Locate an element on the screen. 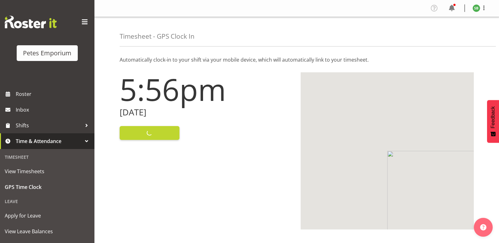  p: Automatically clock-in to your shift via your mobile device, which will automatically link to you... is located at coordinates (297, 60).